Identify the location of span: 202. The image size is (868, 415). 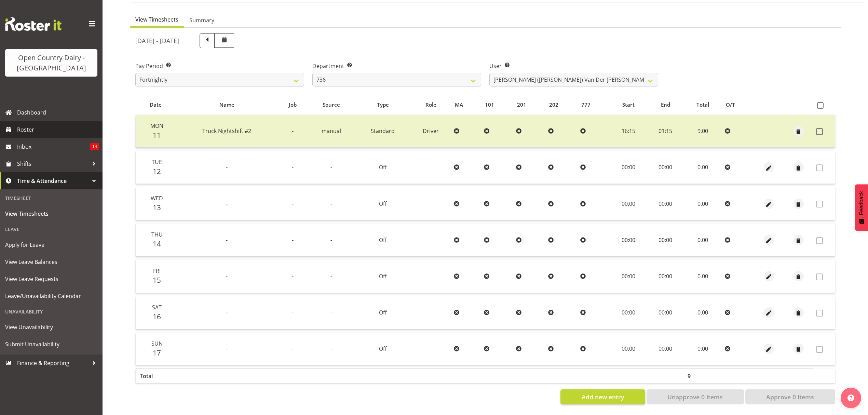
(554, 104).